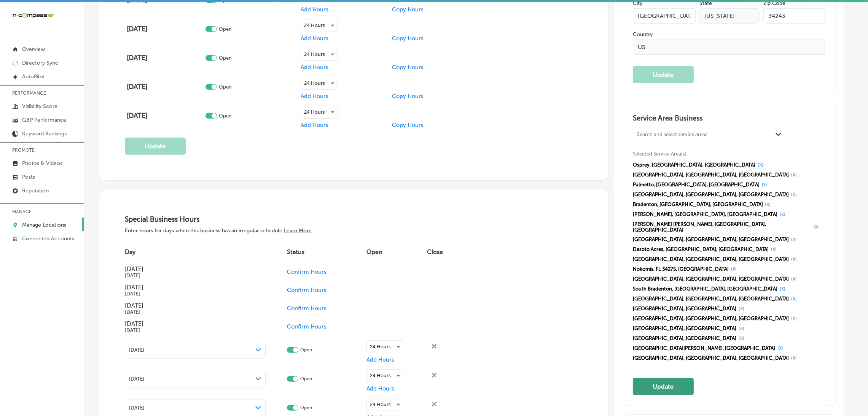 This screenshot has height=416, width=868. I want to click on p: Overview, so click(34, 49).